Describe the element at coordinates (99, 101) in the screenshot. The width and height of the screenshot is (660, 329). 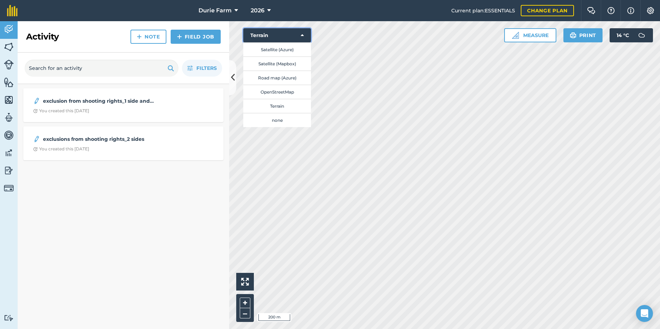
I see `strong: exclusion from shooting rights_1 side and properties` at that location.